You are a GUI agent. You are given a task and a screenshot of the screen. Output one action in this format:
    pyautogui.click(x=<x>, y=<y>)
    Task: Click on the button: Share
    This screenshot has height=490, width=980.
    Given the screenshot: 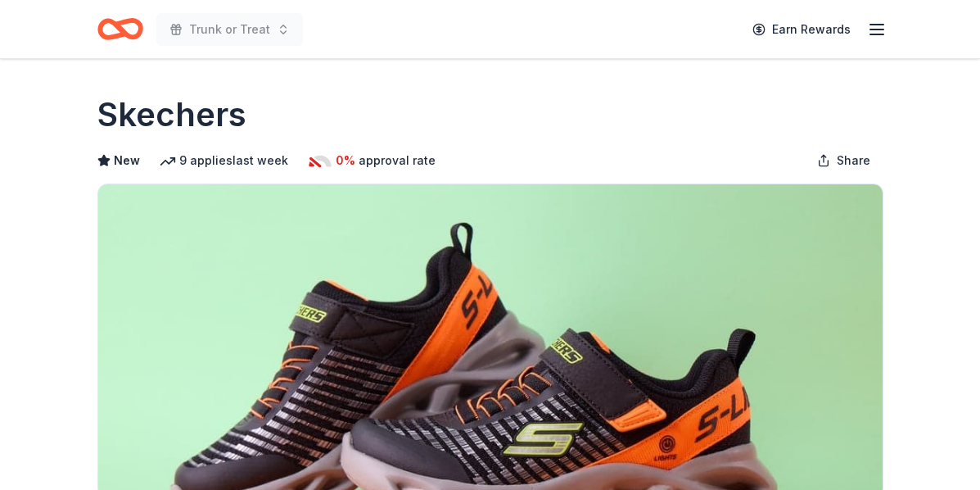 What is the action you would take?
    pyautogui.click(x=843, y=161)
    